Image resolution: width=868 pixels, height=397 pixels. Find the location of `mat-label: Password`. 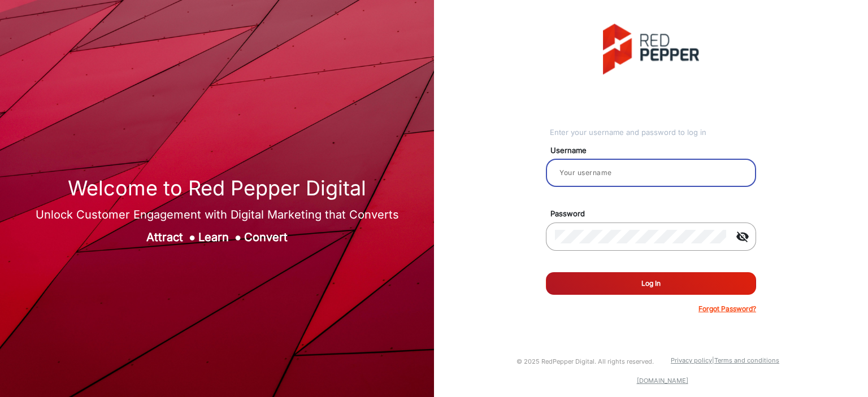

mat-label: Password is located at coordinates (656, 214).